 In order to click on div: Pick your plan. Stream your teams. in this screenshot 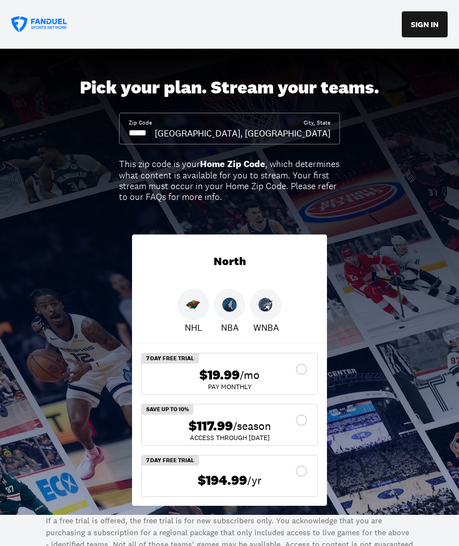, I will do `click(229, 88)`.